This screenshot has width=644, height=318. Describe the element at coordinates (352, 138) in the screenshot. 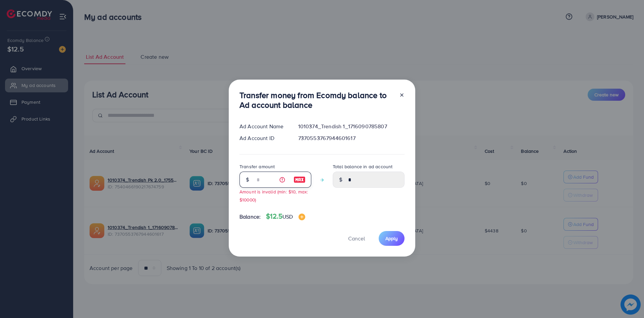

I see `div: 7370553767944601617` at that location.